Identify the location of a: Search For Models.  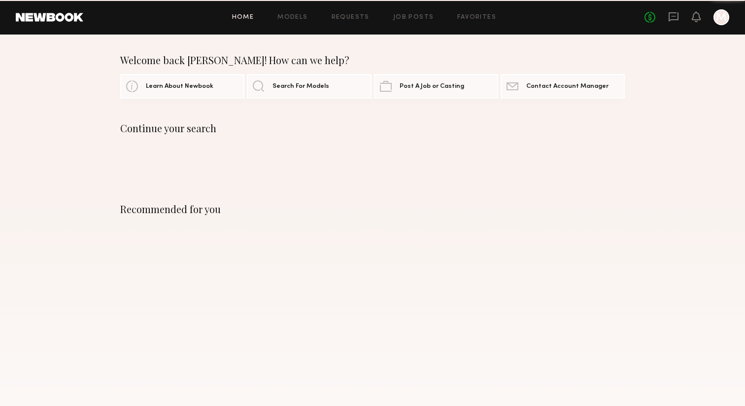
(309, 86).